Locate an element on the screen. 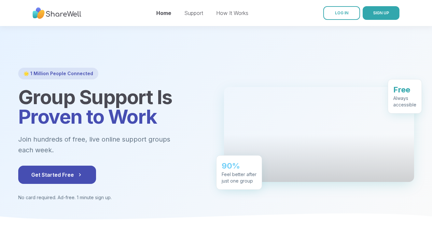 Image resolution: width=432 pixels, height=234 pixels. div: 90% is located at coordinates (239, 166).